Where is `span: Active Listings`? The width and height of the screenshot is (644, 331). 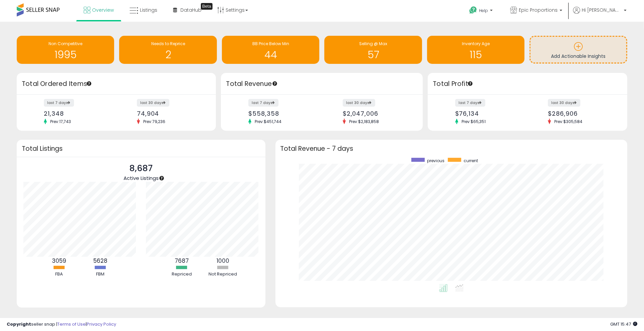 span: Active Listings is located at coordinates (141, 178).